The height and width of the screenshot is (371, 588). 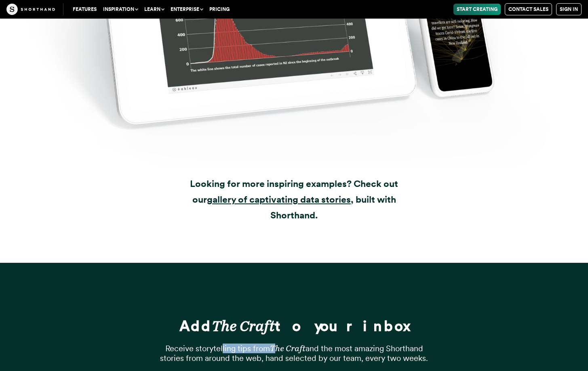 What do you see at coordinates (294, 191) in the screenshot?
I see `strong: Looking for more inspiring examples? Check out our` at bounding box center [294, 191].